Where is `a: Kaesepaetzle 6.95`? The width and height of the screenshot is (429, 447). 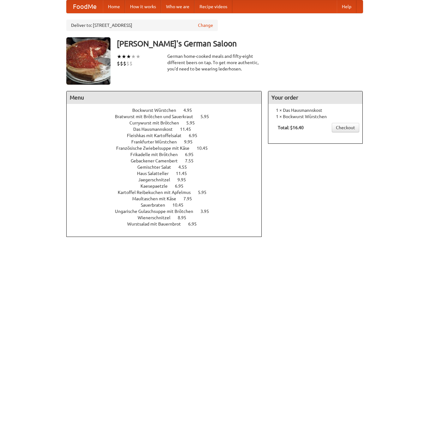 a: Kaesepaetzle 6.95 is located at coordinates (168, 186).